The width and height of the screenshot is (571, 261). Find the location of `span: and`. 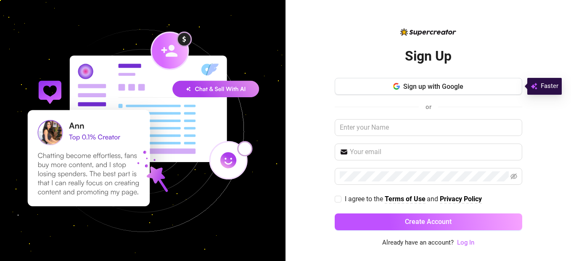

span: and is located at coordinates (433, 198).